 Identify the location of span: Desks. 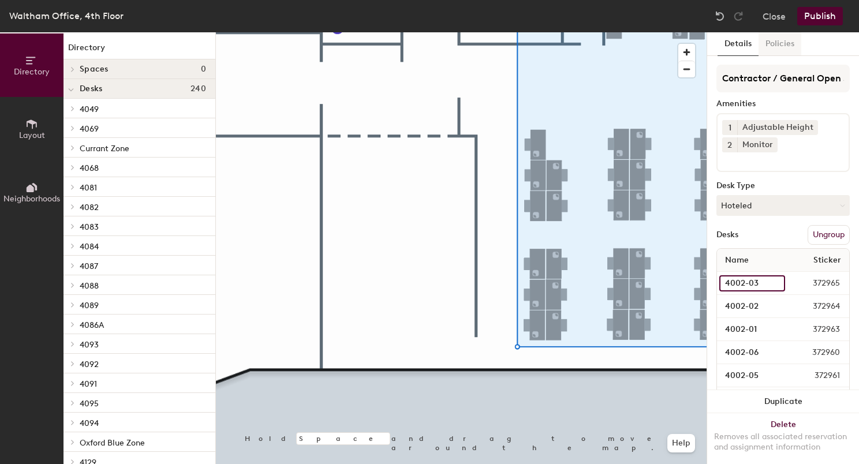
(91, 89).